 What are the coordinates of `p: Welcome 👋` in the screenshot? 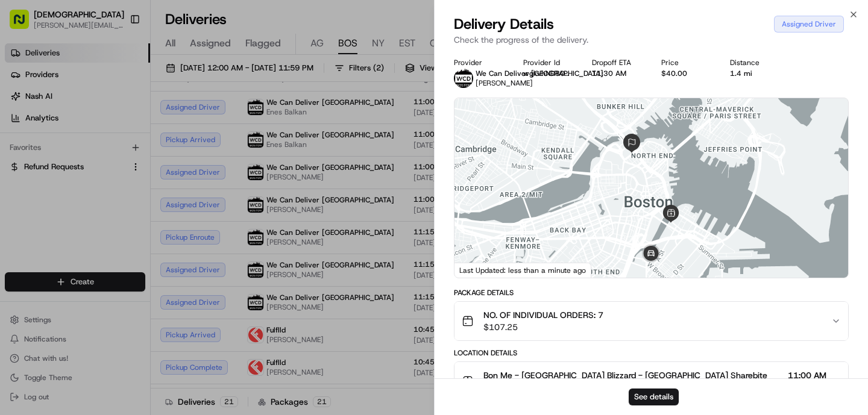 It's located at (116, 58).